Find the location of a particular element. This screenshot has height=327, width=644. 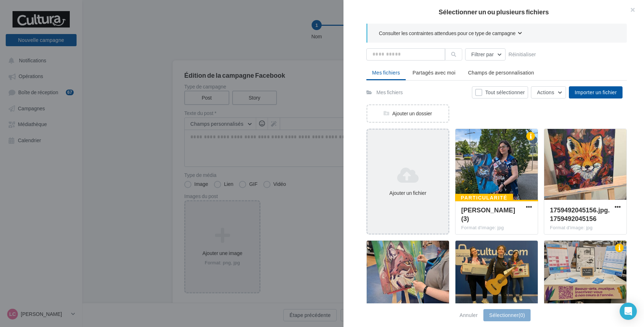

button: Importer un fichier is located at coordinates (596, 92).